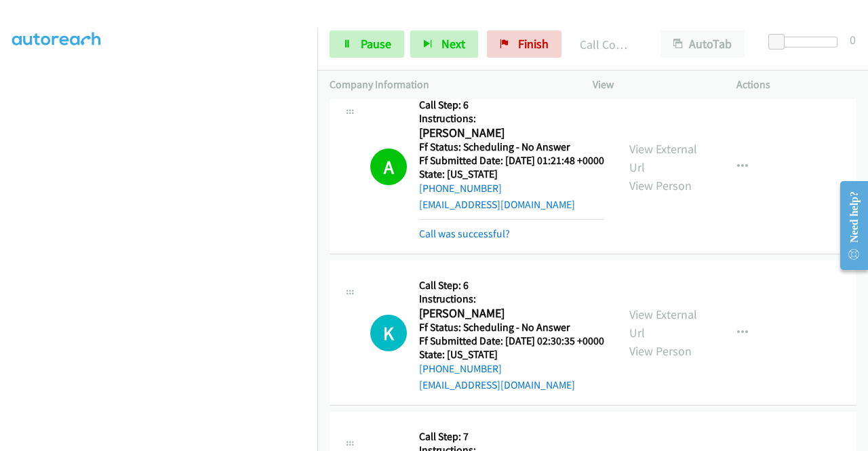  Describe the element at coordinates (449, 85) in the screenshot. I see `p: Company Information` at that location.